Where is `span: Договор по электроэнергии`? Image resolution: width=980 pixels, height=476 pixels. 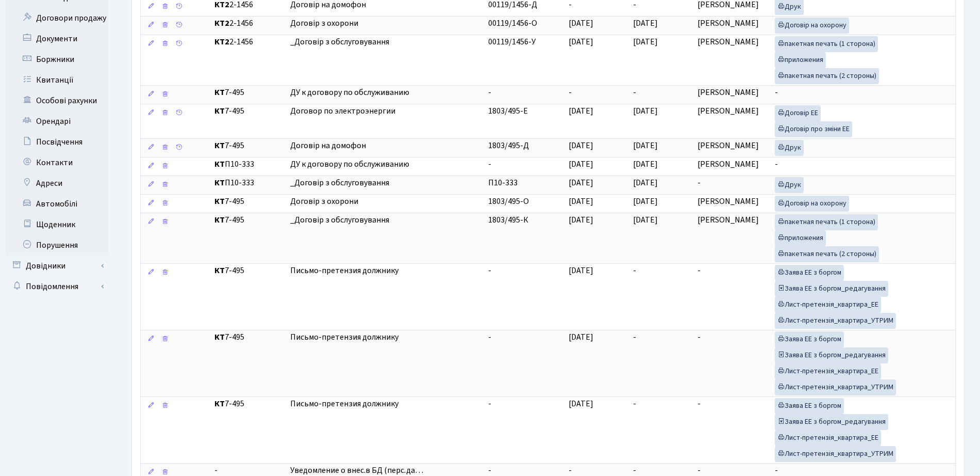 span: Договор по электроэнергии is located at coordinates (385, 111).